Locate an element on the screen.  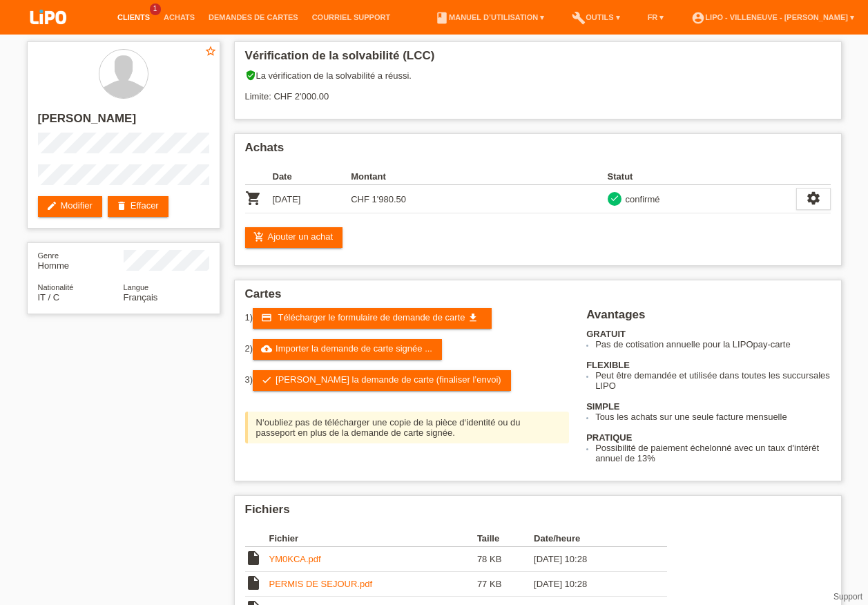
div: 1) is located at coordinates (407, 319).